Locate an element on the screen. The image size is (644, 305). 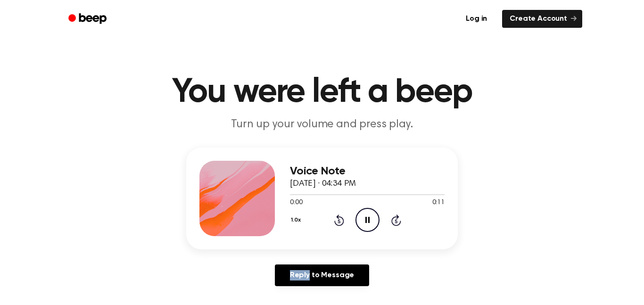
p: Turn up your volume and press play. is located at coordinates (322, 124).